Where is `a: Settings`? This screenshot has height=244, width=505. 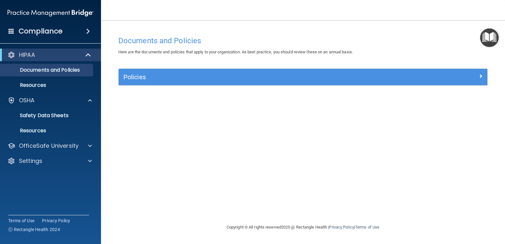 a: Settings is located at coordinates (50, 161).